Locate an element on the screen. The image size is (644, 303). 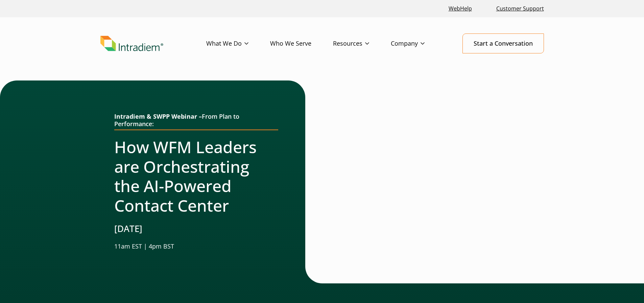
a: Start a Conversation is located at coordinates (503, 43).